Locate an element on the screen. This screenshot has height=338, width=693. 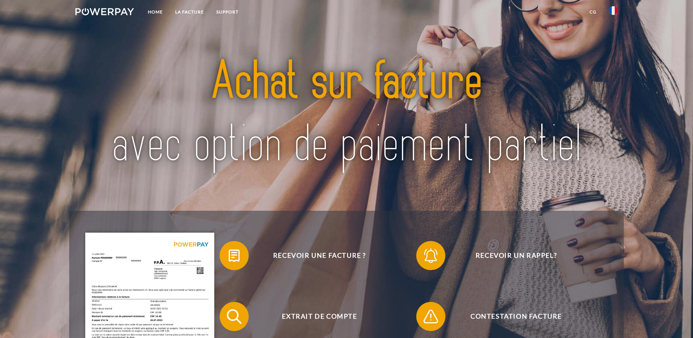
button: Extrait de compte is located at coordinates (314, 316).